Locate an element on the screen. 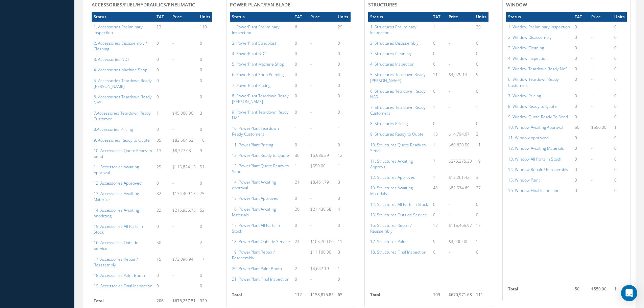  td: 48 is located at coordinates (439, 191).